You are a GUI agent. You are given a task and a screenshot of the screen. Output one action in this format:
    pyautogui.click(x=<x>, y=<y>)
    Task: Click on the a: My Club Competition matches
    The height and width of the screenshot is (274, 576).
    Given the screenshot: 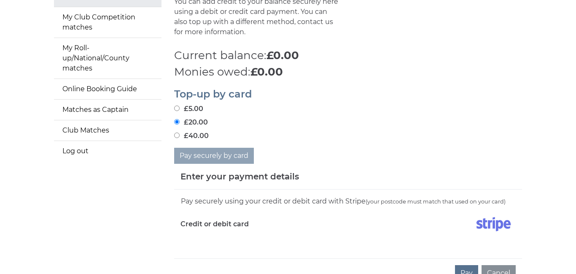 What is the action you would take?
    pyautogui.click(x=108, y=22)
    